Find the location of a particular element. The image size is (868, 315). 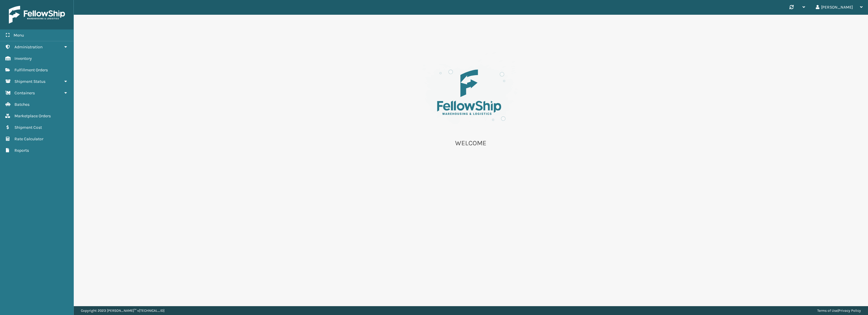

span: Shipment Status is located at coordinates (30, 81).